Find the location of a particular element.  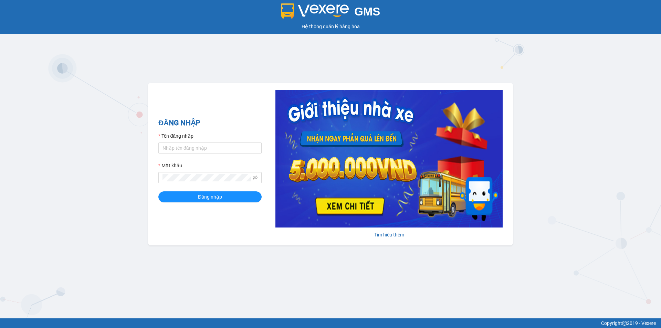

input: Tên đăng nhập is located at coordinates (210, 148).